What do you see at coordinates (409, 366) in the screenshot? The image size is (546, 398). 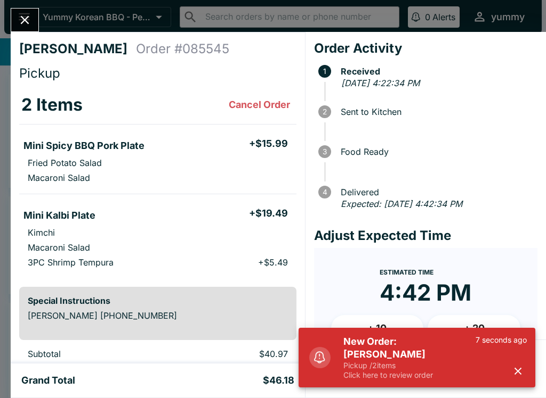 I see `p: Pickup / 2 items` at bounding box center [409, 366].